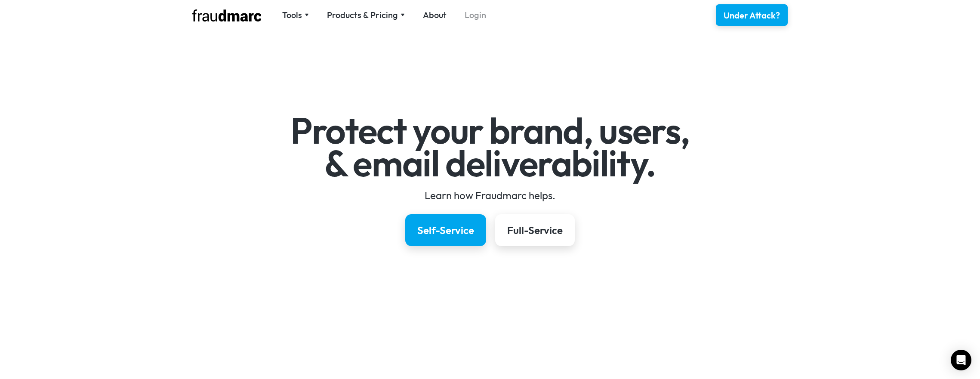  Describe the element at coordinates (535, 231) in the screenshot. I see `div: Full-Service` at that location.